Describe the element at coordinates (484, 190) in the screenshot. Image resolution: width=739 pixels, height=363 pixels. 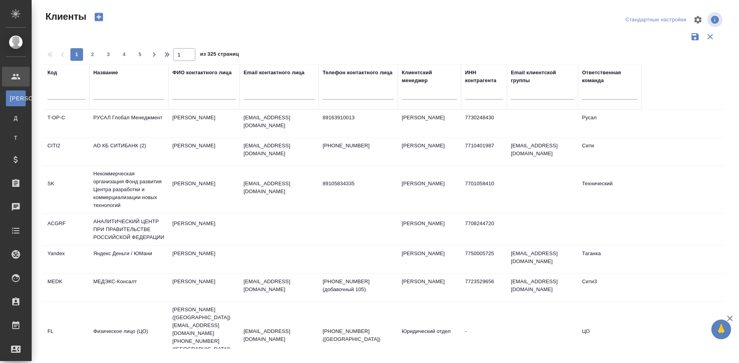
I see `td: 7701058410` at that location.